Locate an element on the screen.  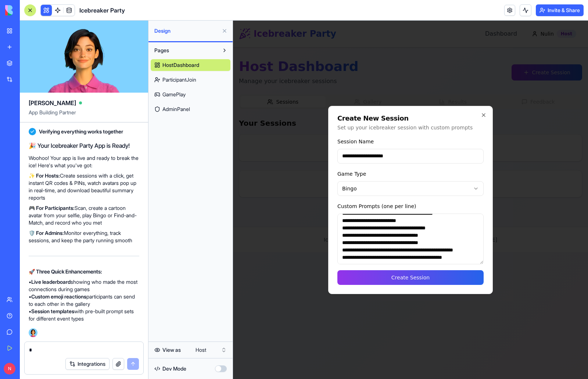
span: Design is located at coordinates (186, 31).